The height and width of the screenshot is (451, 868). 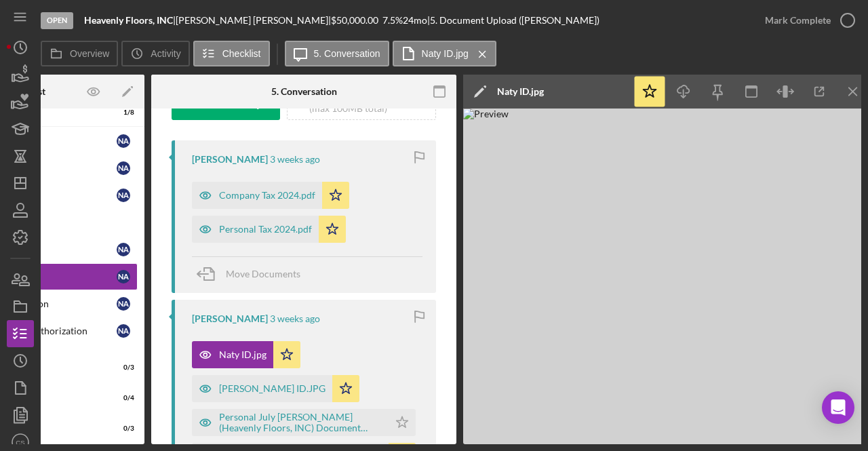 I want to click on div: Open Intercom Messenger, so click(x=838, y=407).